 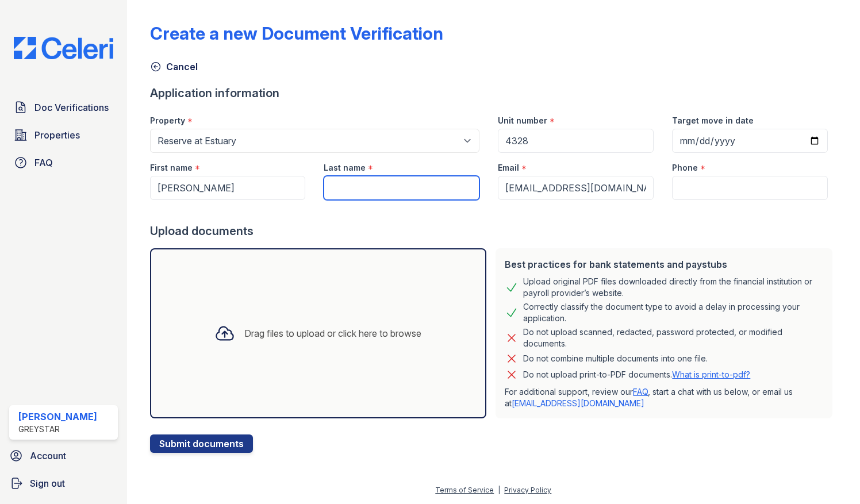 What do you see at coordinates (494, 93) in the screenshot?
I see `div: Application information` at bounding box center [494, 93].